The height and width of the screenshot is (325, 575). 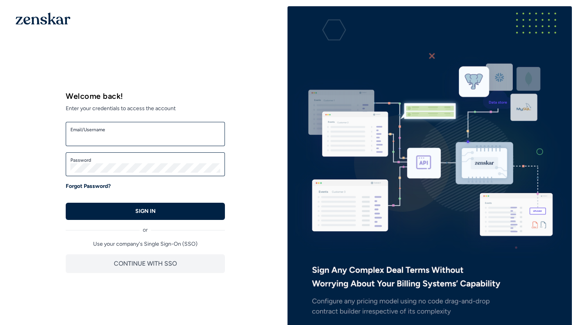 What do you see at coordinates (145, 160) in the screenshot?
I see `label: Password` at bounding box center [145, 160].